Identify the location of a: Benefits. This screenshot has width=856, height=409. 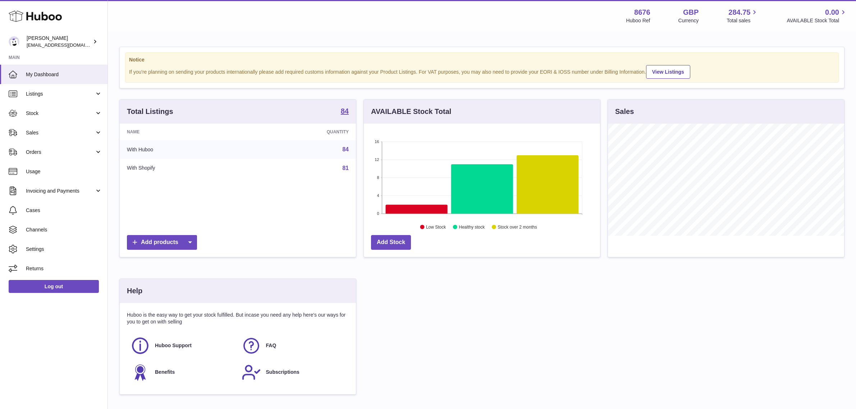
(182, 373).